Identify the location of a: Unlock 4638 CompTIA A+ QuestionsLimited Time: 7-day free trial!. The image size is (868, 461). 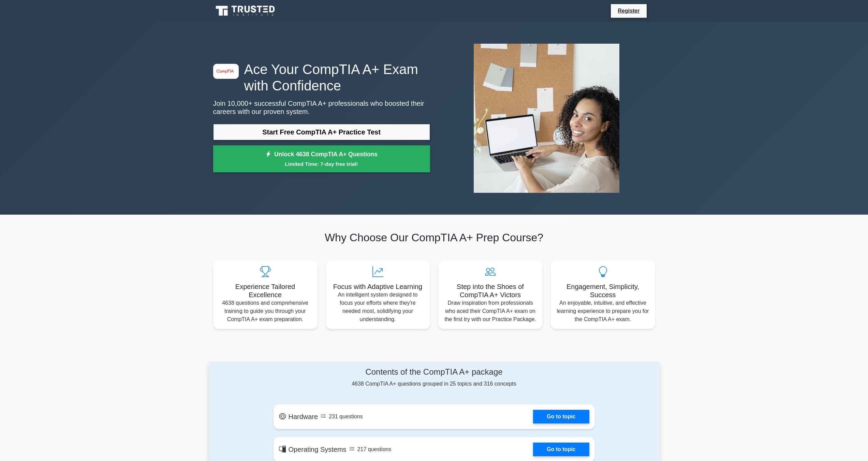
(322, 159).